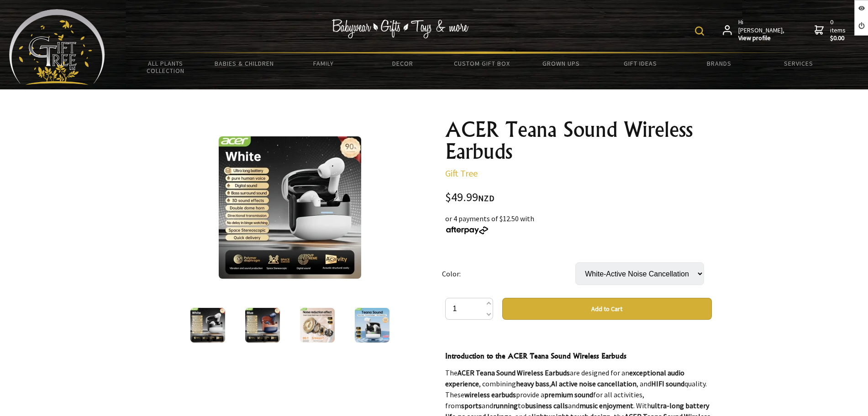 The width and height of the screenshot is (868, 416). I want to click on strong: heavy bass, so click(533, 384).